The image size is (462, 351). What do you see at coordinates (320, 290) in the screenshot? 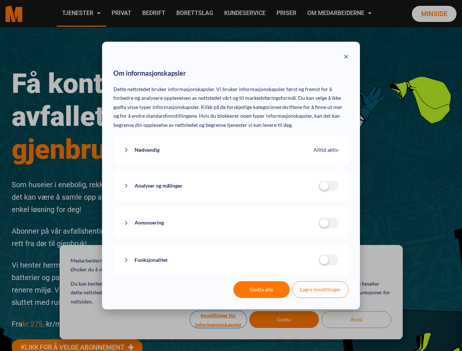
I see `button: Lagre innstillinger` at bounding box center [320, 290].